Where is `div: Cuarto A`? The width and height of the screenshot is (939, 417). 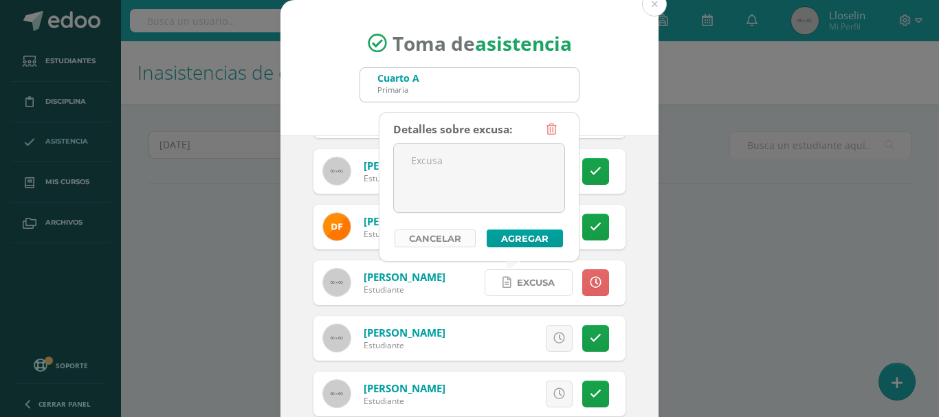 div: Cuarto A is located at coordinates (398, 78).